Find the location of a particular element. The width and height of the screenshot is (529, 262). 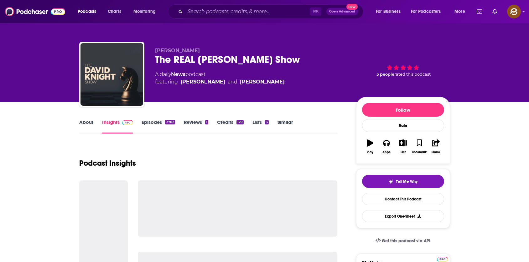

span: Podcasts is located at coordinates (87, 12).